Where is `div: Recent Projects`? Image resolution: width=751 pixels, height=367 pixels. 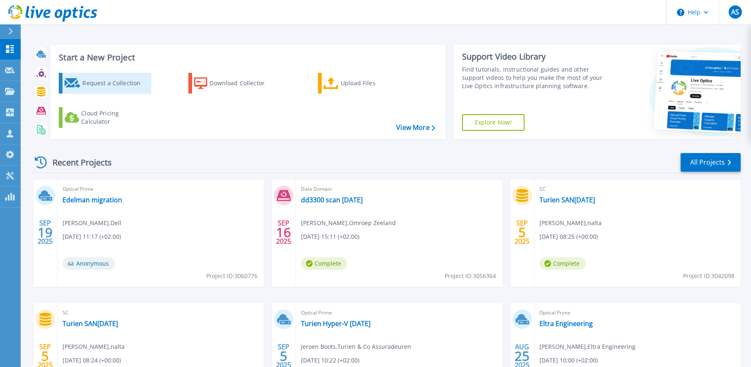 div: Recent Projects is located at coordinates (77, 162).